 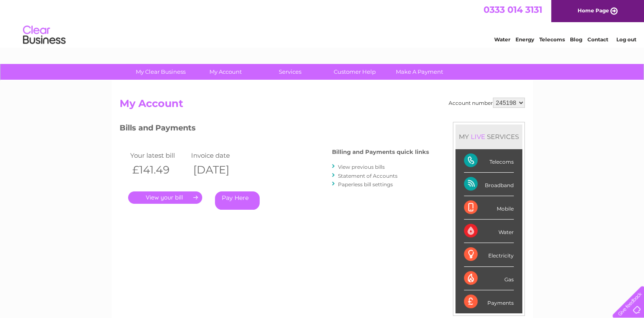 I want to click on th: £141.49, so click(x=159, y=170).